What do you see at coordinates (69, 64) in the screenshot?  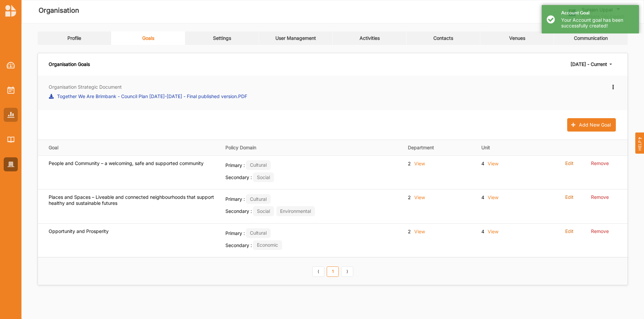 I see `div: Organisation Goals` at bounding box center [69, 64].